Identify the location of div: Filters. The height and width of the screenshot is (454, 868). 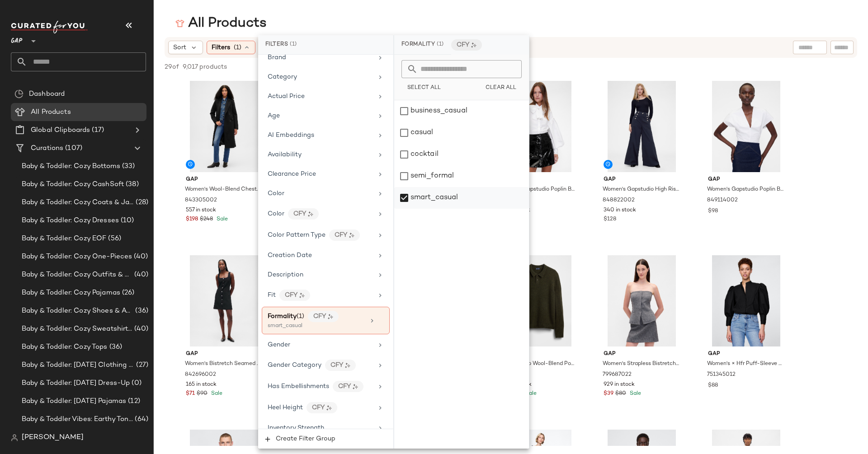
(326, 45).